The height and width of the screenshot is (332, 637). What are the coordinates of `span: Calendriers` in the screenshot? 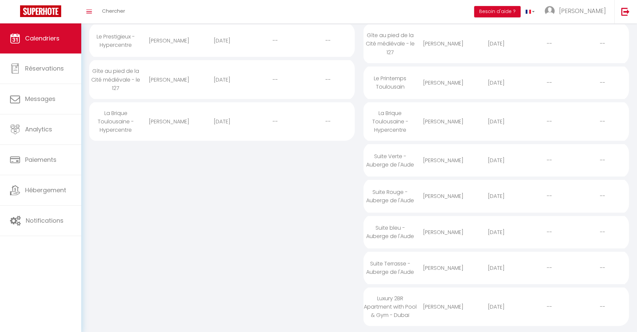 It's located at (42, 38).